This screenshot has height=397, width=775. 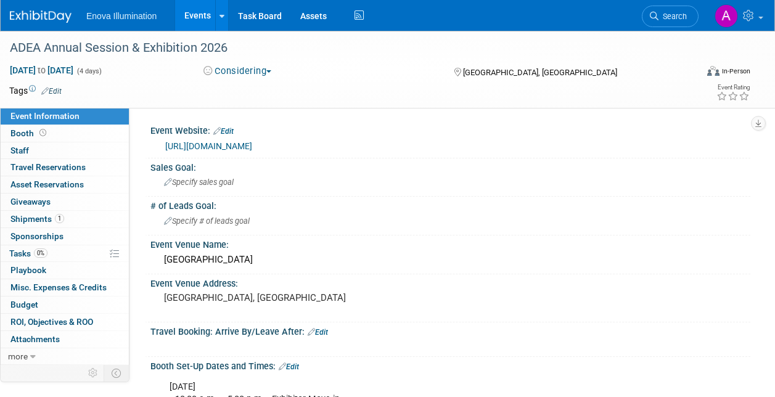 I want to click on span: Budget, so click(x=24, y=305).